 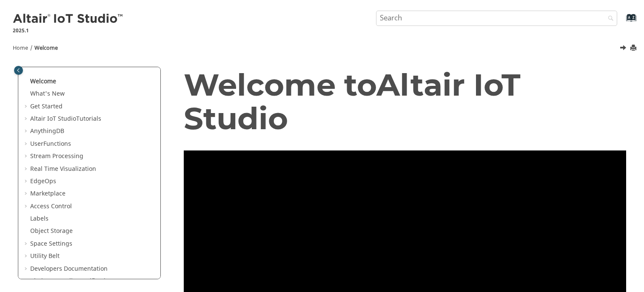 What do you see at coordinates (624, 49) in the screenshot?
I see `a: Next topic: What's New` at bounding box center [624, 49].